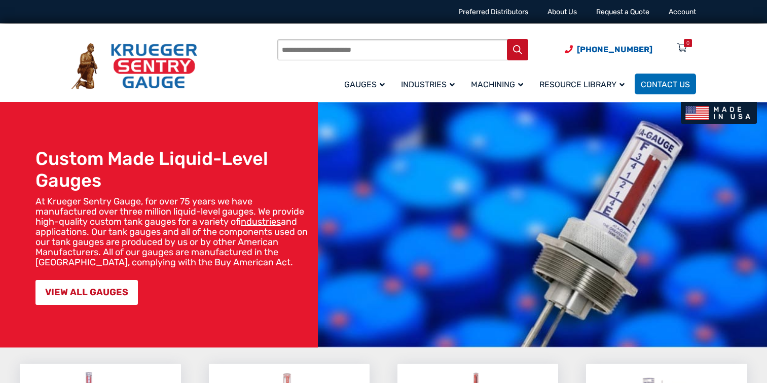  What do you see at coordinates (688, 43) in the screenshot?
I see `div: 0` at bounding box center [688, 43].